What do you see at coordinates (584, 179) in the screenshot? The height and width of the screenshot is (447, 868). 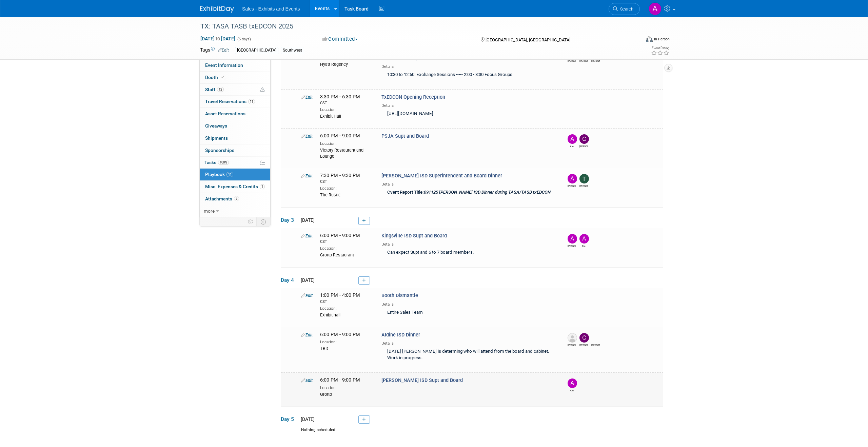 I see `img: Terri Ballesteros` at bounding box center [584, 179].